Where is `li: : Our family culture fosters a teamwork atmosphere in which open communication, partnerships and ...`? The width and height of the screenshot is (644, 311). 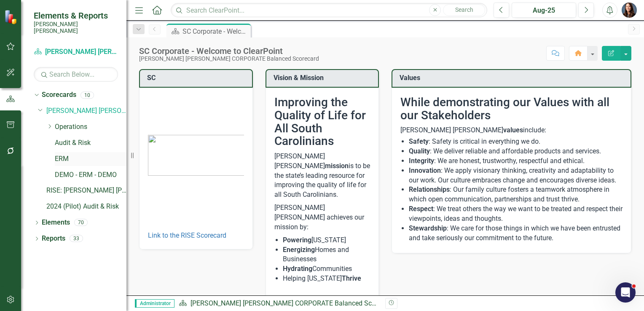
li: : Our family culture fosters a teamwork atmosphere in which open communication, partnerships and ... is located at coordinates (515, 195).